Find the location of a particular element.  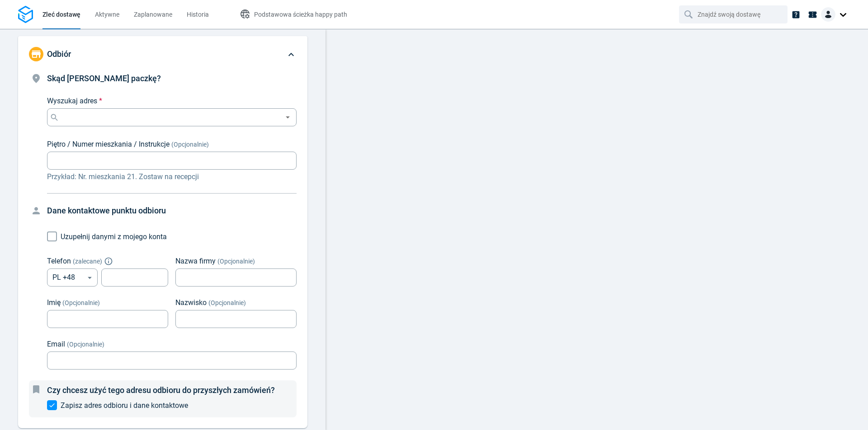

span: Historia is located at coordinates (198, 15).